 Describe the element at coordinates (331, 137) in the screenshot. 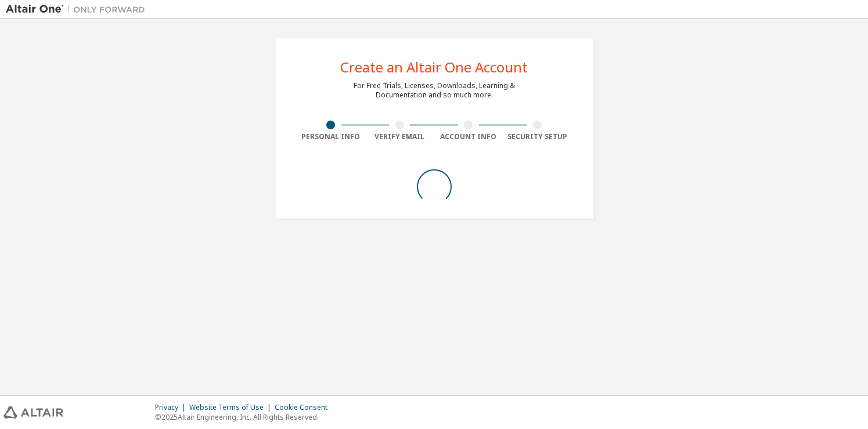

I see `div: Personal Info` at that location.